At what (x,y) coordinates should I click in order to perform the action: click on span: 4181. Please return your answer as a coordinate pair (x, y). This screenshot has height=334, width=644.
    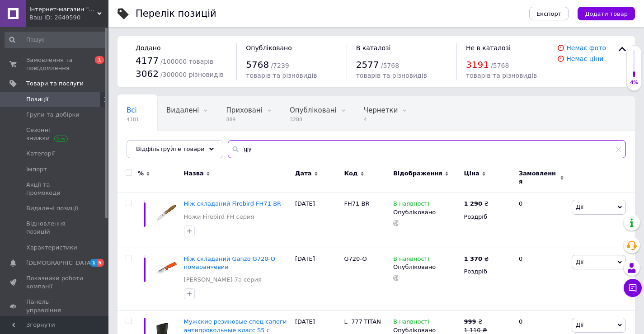
    Looking at the image, I should click on (133, 119).